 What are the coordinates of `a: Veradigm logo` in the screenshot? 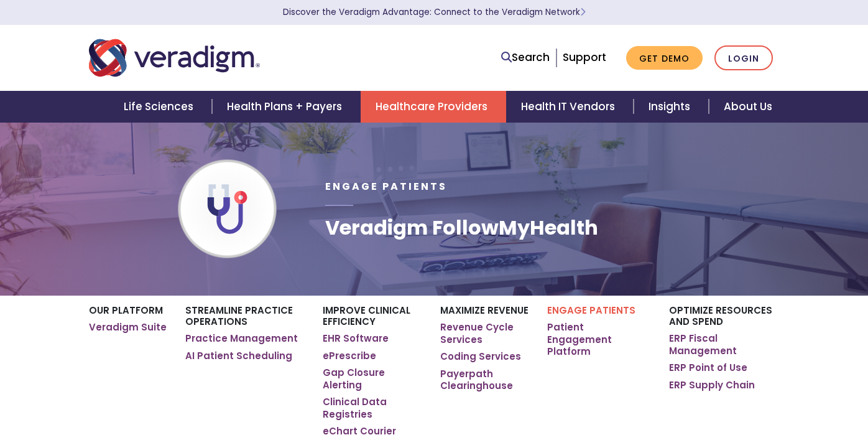 It's located at (174, 58).